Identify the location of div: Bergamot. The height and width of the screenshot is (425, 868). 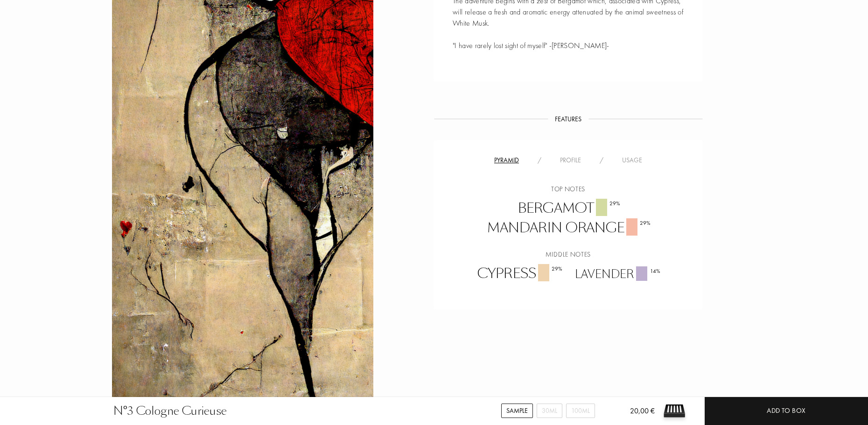
(569, 208).